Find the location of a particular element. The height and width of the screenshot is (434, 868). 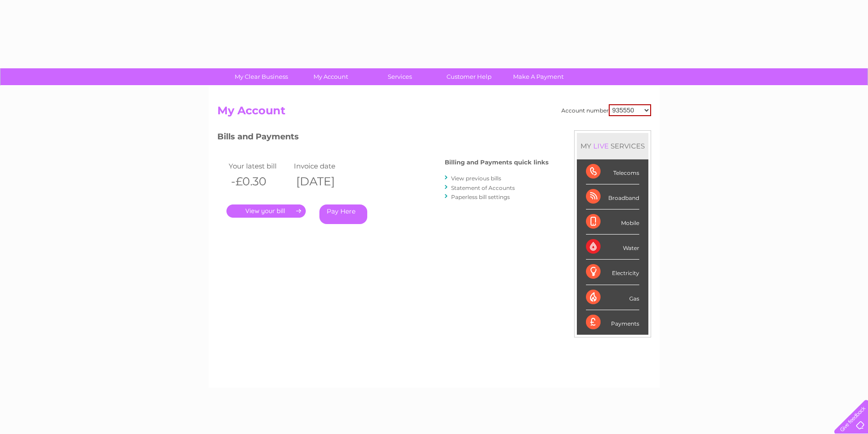

div: Mobile is located at coordinates (612, 222).